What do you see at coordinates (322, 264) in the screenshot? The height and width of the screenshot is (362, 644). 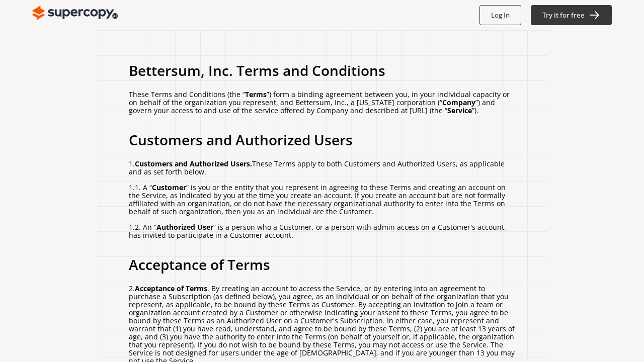 I see `h1: Acceptance of Terms` at bounding box center [322, 264].